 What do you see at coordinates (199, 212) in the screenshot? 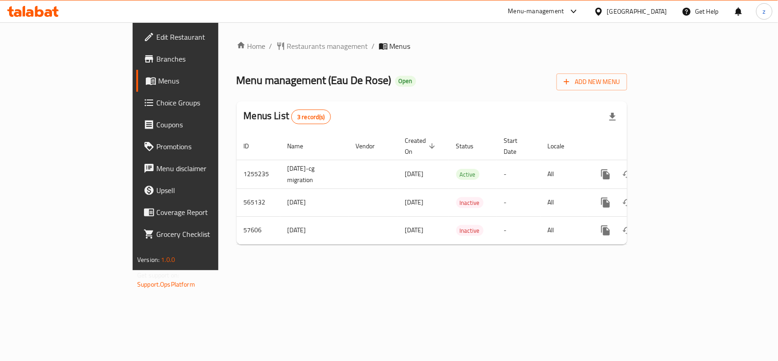
I see `a: Coverage Report` at bounding box center [199, 212].